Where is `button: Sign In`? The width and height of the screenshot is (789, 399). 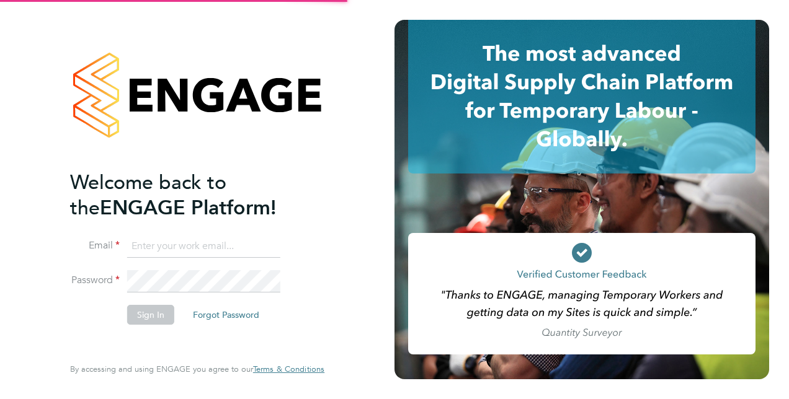 button: Sign In is located at coordinates (151, 315).